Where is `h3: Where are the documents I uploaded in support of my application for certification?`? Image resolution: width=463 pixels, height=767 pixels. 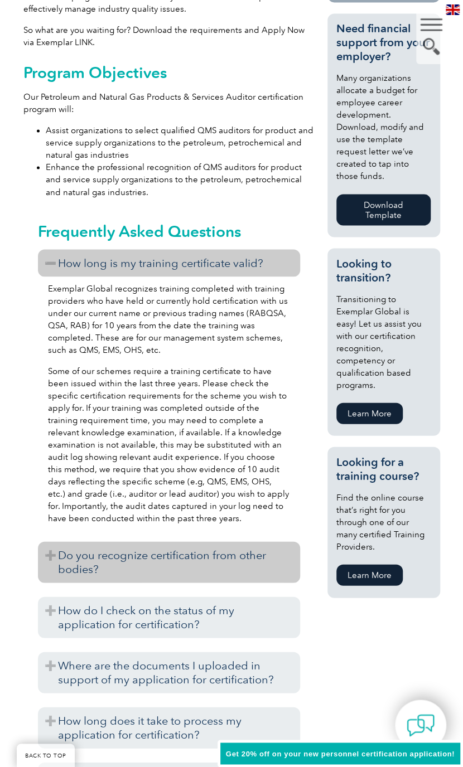
h3: Where are the documents I uploaded in support of my application for certification? is located at coordinates (169, 673).